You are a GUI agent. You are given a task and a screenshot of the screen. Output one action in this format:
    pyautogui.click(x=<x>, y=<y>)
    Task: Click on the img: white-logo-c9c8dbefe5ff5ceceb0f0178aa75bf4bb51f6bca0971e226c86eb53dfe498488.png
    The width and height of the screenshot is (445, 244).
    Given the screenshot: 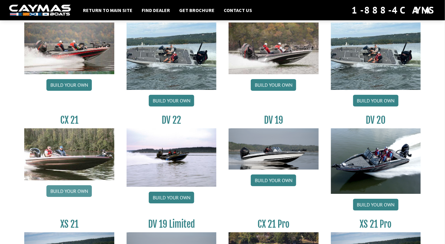 What is the action you would take?
    pyautogui.click(x=40, y=10)
    